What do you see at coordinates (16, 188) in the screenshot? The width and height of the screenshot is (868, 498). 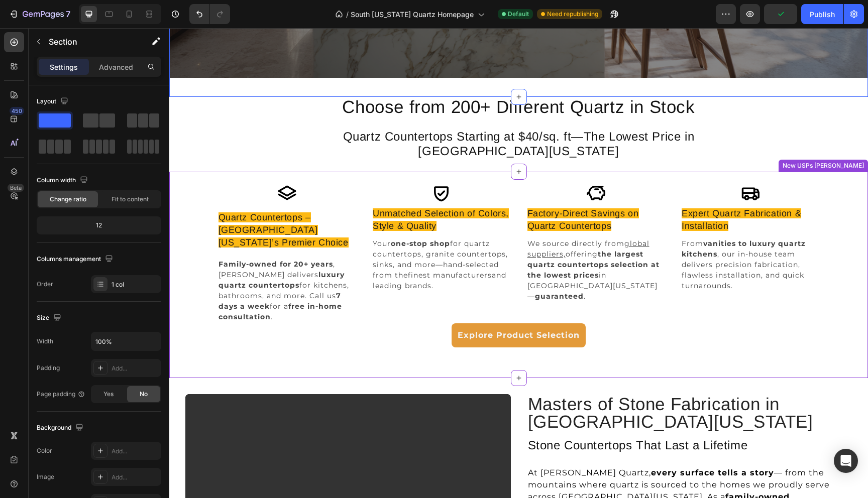 I see `div: Beta` at bounding box center [16, 188].